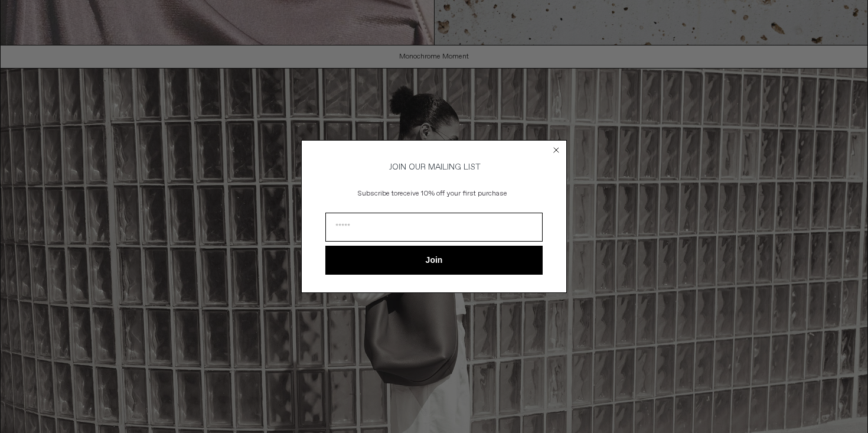 The height and width of the screenshot is (433, 868). Describe the element at coordinates (434, 167) in the screenshot. I see `span: JOIN OUR MAILING LIST` at that location.